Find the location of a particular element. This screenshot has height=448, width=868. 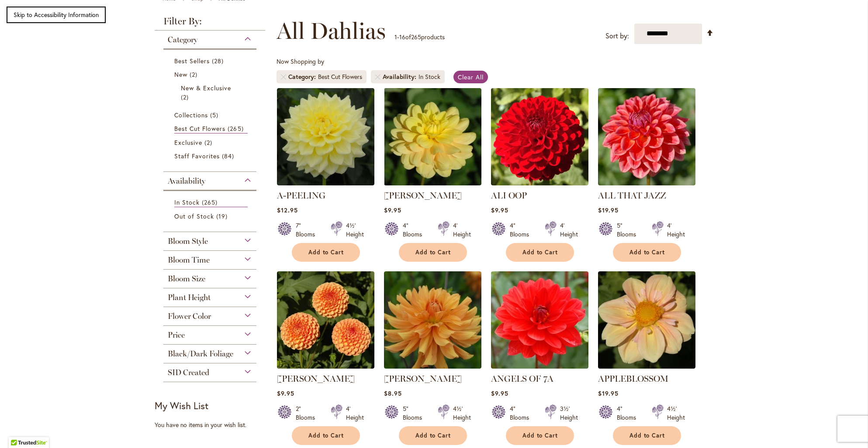

a: Remove Category Best Cut Flowers is located at coordinates (284, 77).